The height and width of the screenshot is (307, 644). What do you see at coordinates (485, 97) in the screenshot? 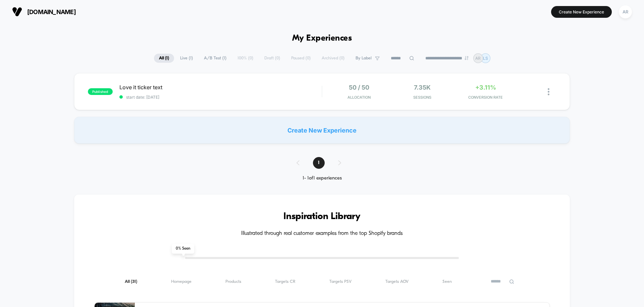
I see `span: CONVERSION RATE` at bounding box center [485, 97].